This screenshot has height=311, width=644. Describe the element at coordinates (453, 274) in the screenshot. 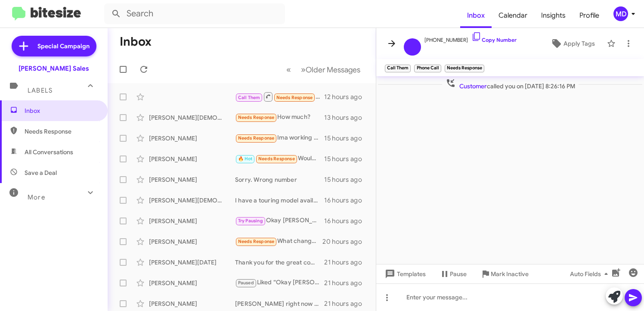

I see `button: Pause` at that location.